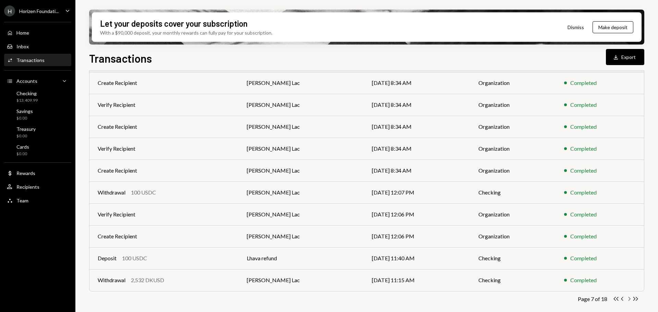  What do you see at coordinates (27, 100) in the screenshot?
I see `div: $13,409.99` at bounding box center [27, 100].